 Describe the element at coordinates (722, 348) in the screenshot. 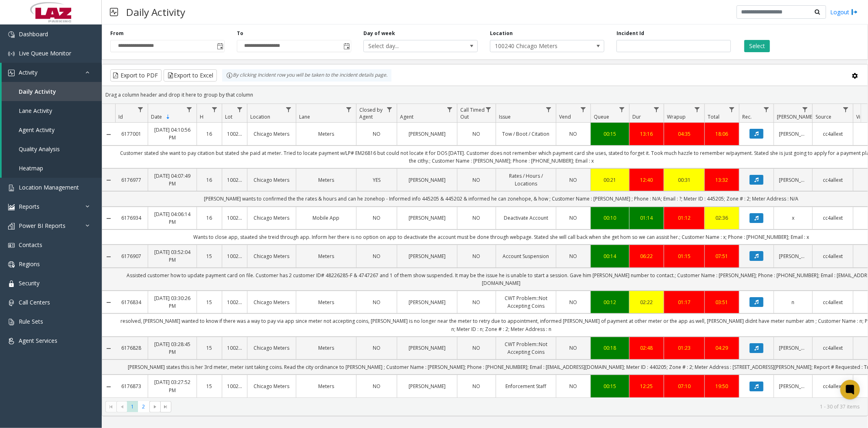

I see `a: 04:29` at that location.